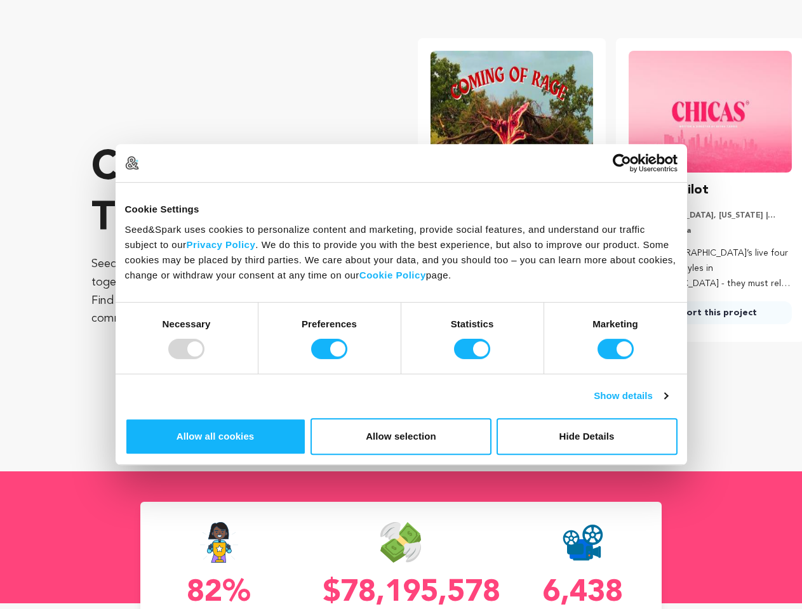 Image resolution: width=802 pixels, height=609 pixels. What do you see at coordinates (621, 163) in the screenshot?
I see `a: Usercentrics Cookiebot - opens in a new window` at bounding box center [621, 163].